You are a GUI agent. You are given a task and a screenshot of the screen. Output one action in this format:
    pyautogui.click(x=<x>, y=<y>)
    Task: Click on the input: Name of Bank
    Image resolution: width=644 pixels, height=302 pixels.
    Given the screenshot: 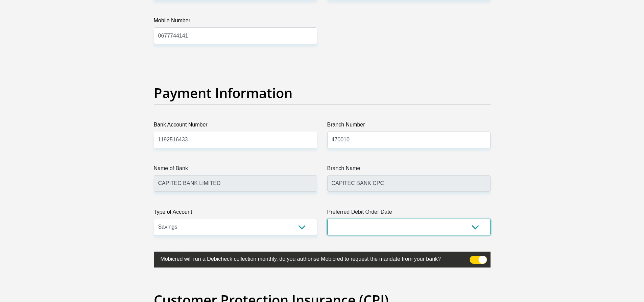 What is the action you would take?
    pyautogui.click(x=235, y=183)
    